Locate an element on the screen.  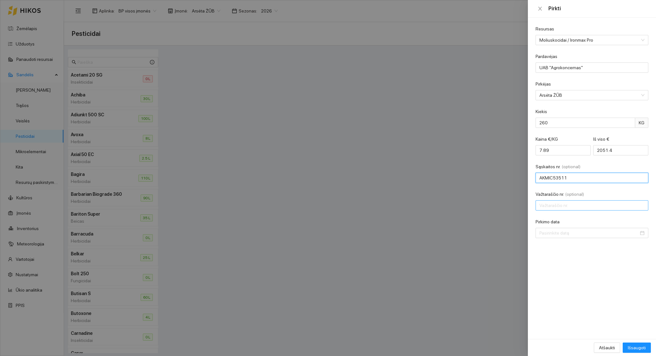
span: Išsaugoti is located at coordinates (637, 347).